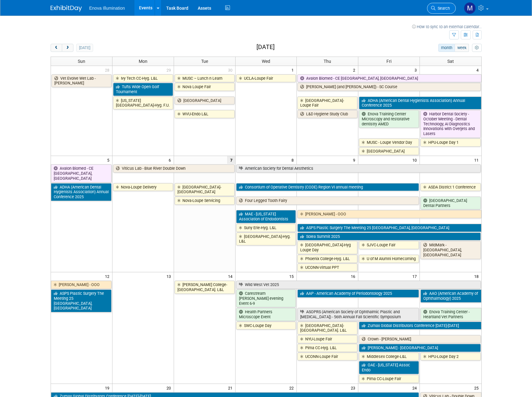 The width and height of the screenshot is (532, 397). Describe the element at coordinates (415, 276) in the screenshot. I see `span: 17` at that location.